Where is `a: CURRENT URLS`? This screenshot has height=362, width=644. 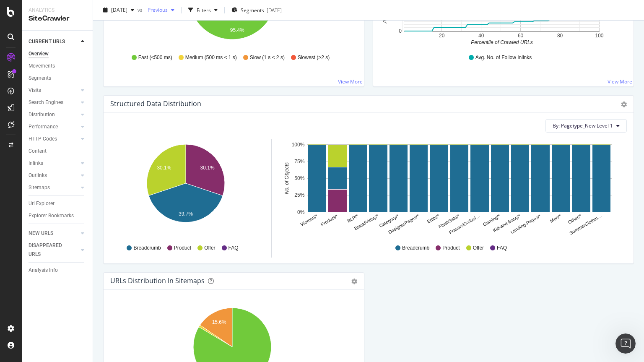
a: CURRENT URLS is located at coordinates (54, 42).